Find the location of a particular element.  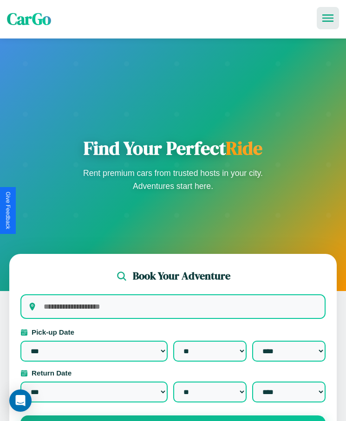

span: CarGo is located at coordinates (29, 19).